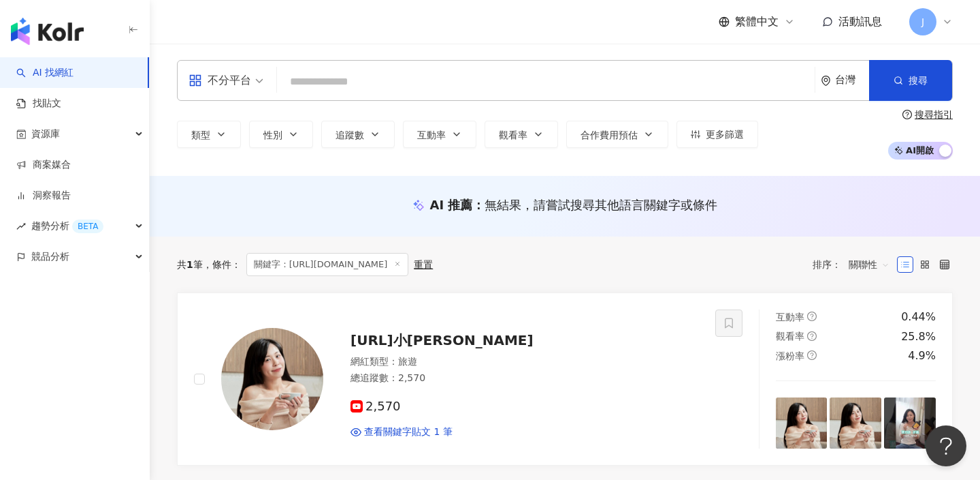 The height and width of the screenshot is (480, 980). I want to click on div: 不分平台, so click(220, 80).